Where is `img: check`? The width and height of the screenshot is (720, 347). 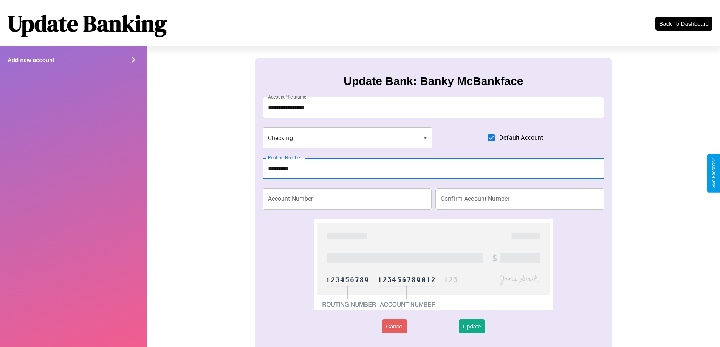 img: check is located at coordinates (433, 265).